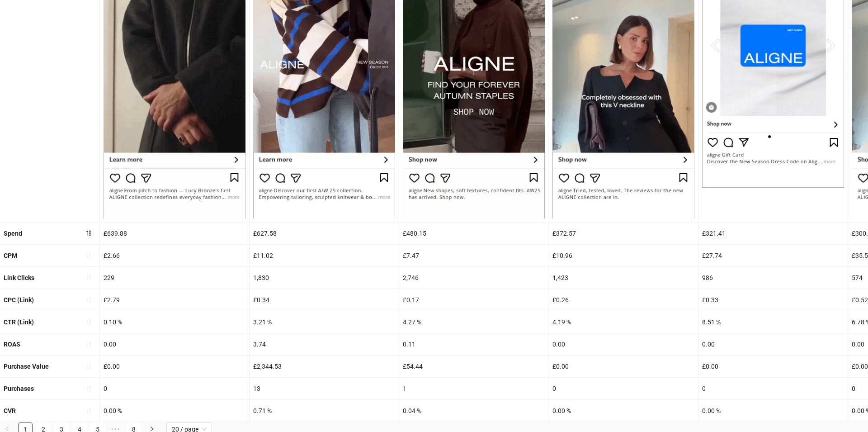 Image resolution: width=868 pixels, height=432 pixels. I want to click on b: CPC (Link), so click(18, 300).